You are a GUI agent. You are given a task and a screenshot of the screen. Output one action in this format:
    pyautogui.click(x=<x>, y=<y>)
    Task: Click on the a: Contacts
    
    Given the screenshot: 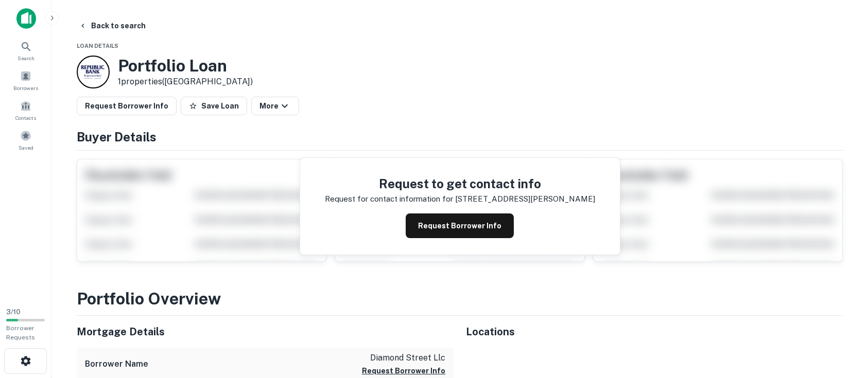 What is the action you would take?
    pyautogui.click(x=26, y=111)
    